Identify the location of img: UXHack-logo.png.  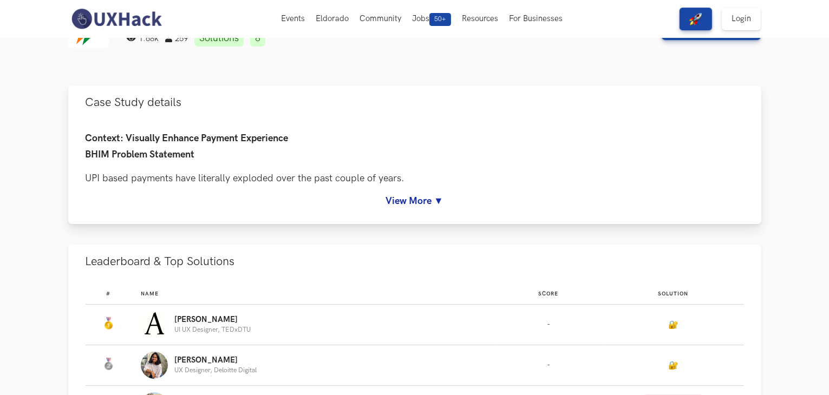
(116, 19).